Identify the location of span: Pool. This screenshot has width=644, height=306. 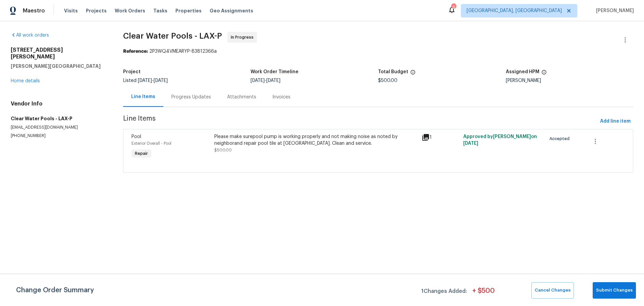
(136, 137).